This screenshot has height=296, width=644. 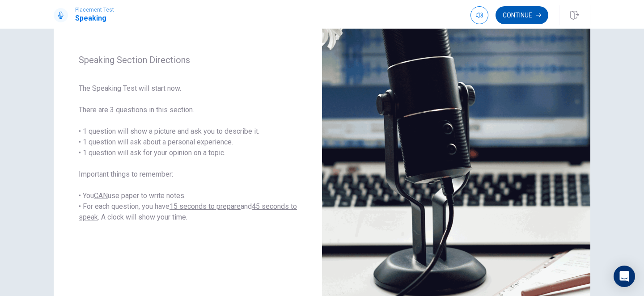 What do you see at coordinates (95, 10) in the screenshot?
I see `span: Placement Test` at bounding box center [95, 10].